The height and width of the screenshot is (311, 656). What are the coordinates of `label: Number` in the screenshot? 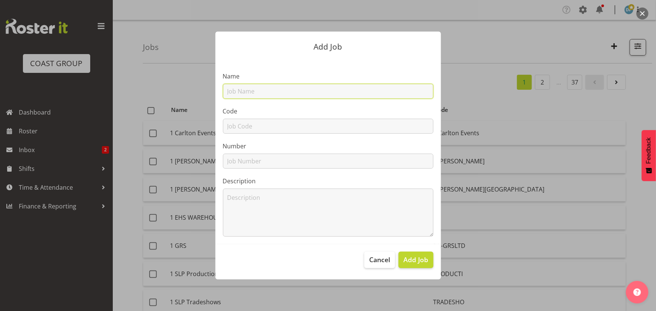 It's located at (328, 146).